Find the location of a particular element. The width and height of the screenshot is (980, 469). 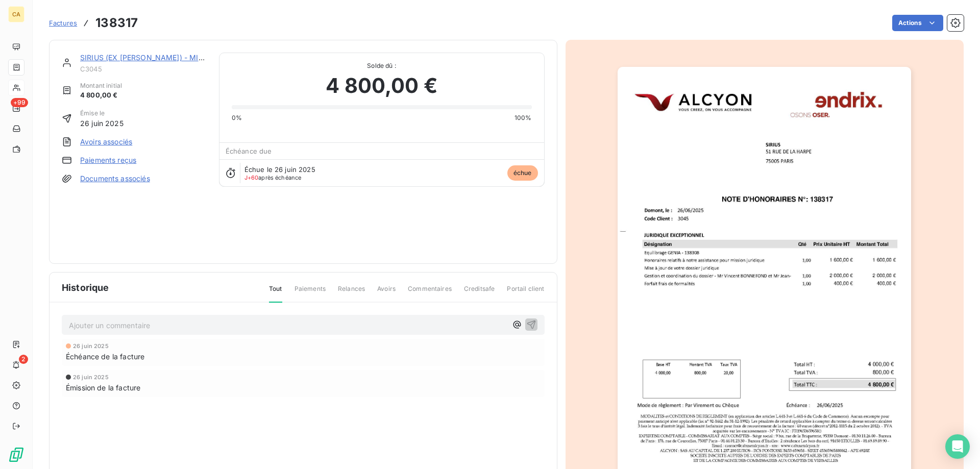

span: après échéance is located at coordinates (273, 177).